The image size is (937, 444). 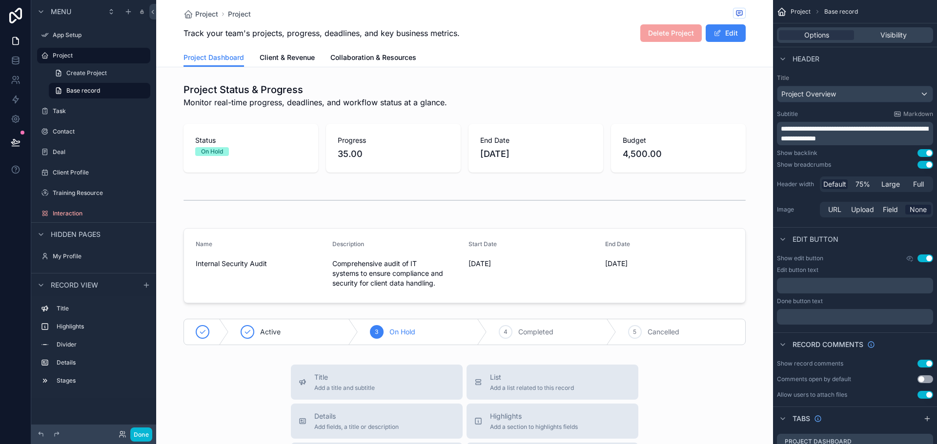 I want to click on a: My Profile, so click(x=94, y=257).